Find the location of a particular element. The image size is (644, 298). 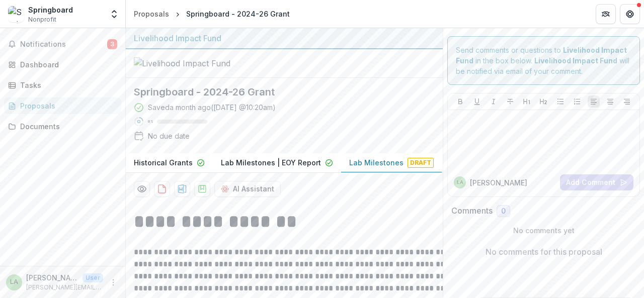

button: Notifications3 is located at coordinates (62, 44).